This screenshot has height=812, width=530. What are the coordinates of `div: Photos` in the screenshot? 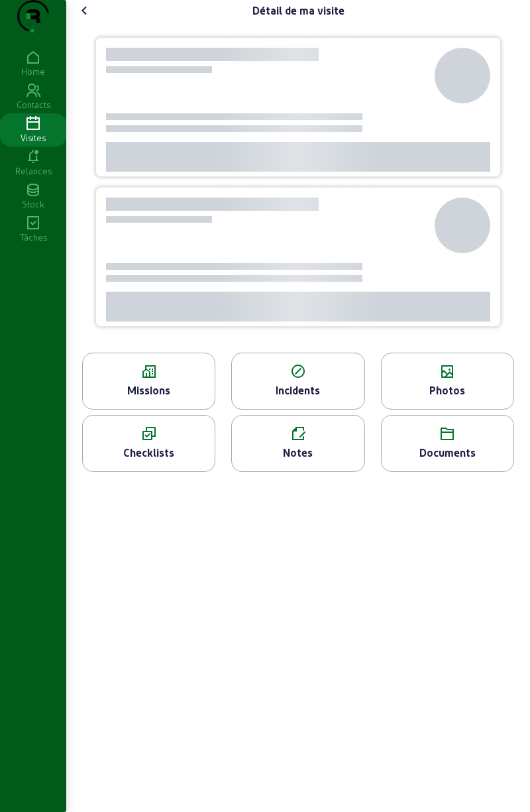 It's located at (447, 390).